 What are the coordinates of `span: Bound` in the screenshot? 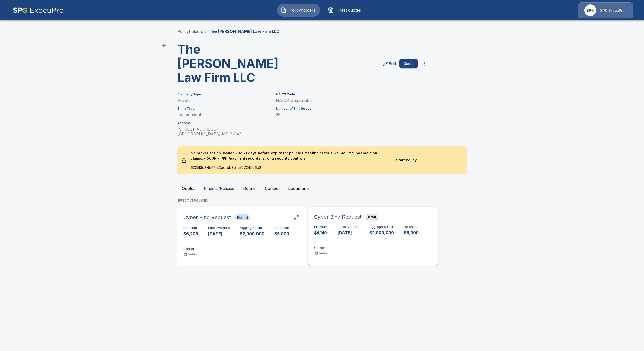 It's located at (243, 217).